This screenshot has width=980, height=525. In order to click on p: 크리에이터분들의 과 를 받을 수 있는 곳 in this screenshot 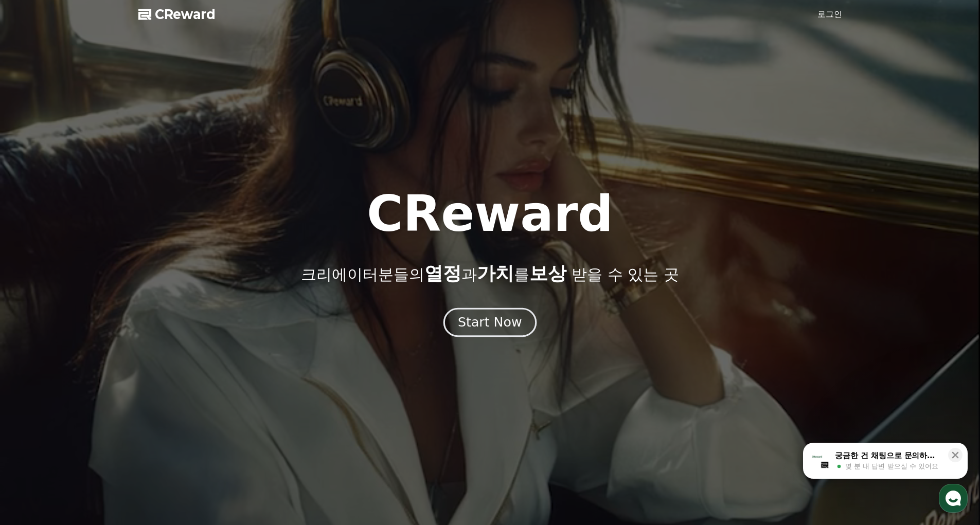, I will do `click(490, 273)`.